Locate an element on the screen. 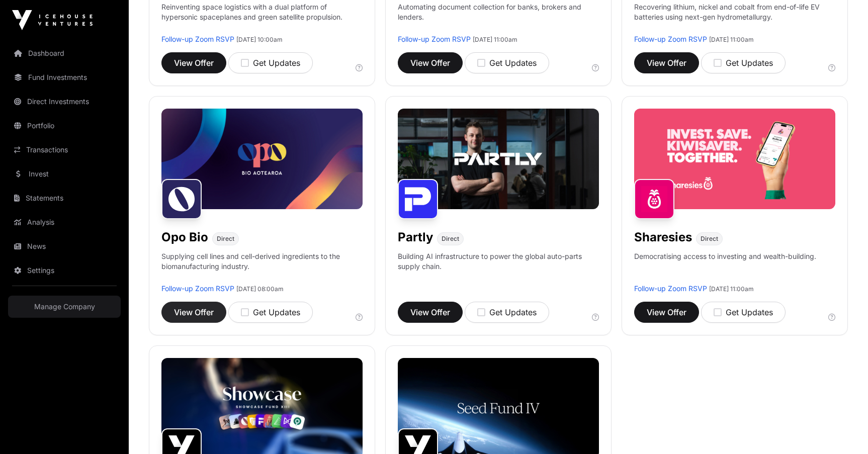 Image resolution: width=868 pixels, height=454 pixels. a: Invest is located at coordinates (64, 174).